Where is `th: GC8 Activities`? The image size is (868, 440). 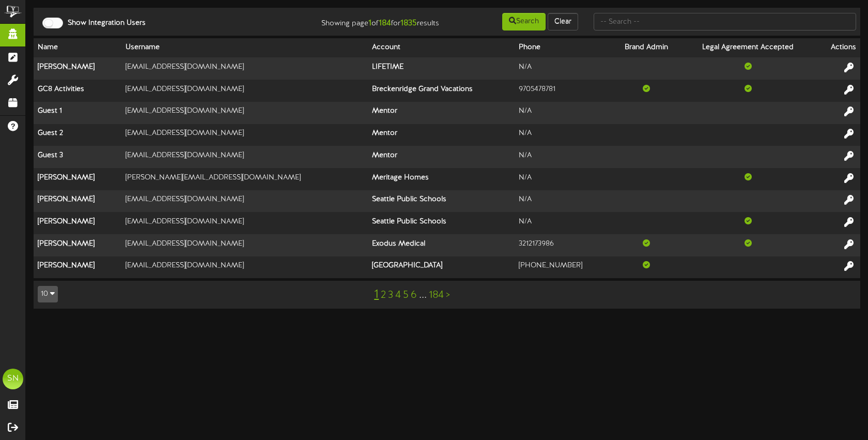 th: GC8 Activities is located at coordinates (77, 90).